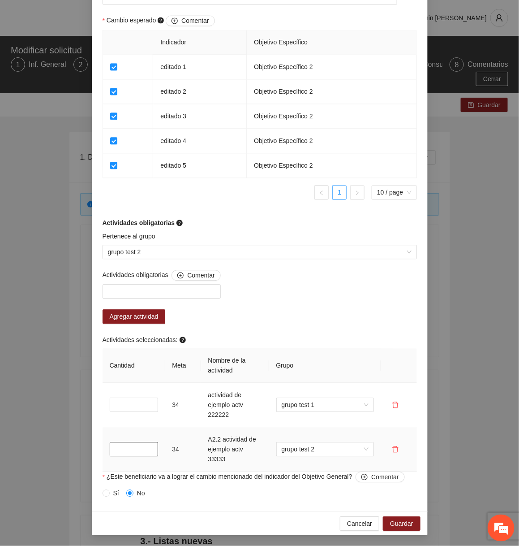 This screenshot has width=519, height=546. What do you see at coordinates (401, 523) in the screenshot?
I see `span: Guardar` at bounding box center [401, 523].